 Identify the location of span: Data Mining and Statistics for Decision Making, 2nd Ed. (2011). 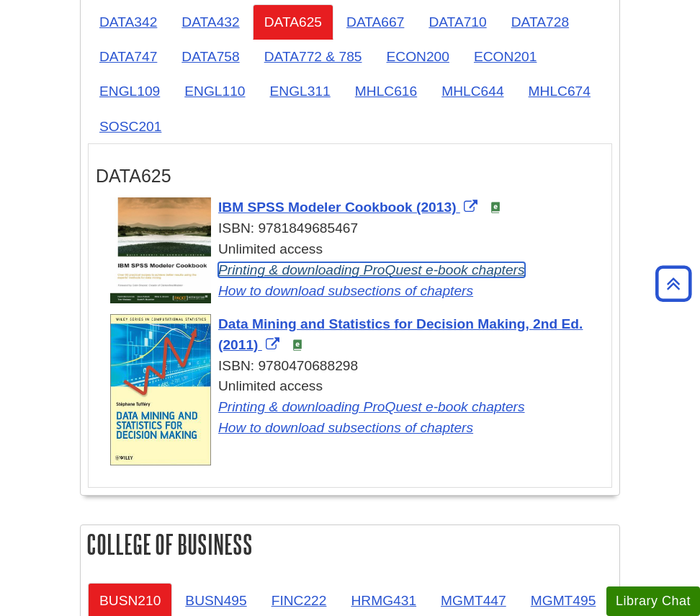
(401, 334).